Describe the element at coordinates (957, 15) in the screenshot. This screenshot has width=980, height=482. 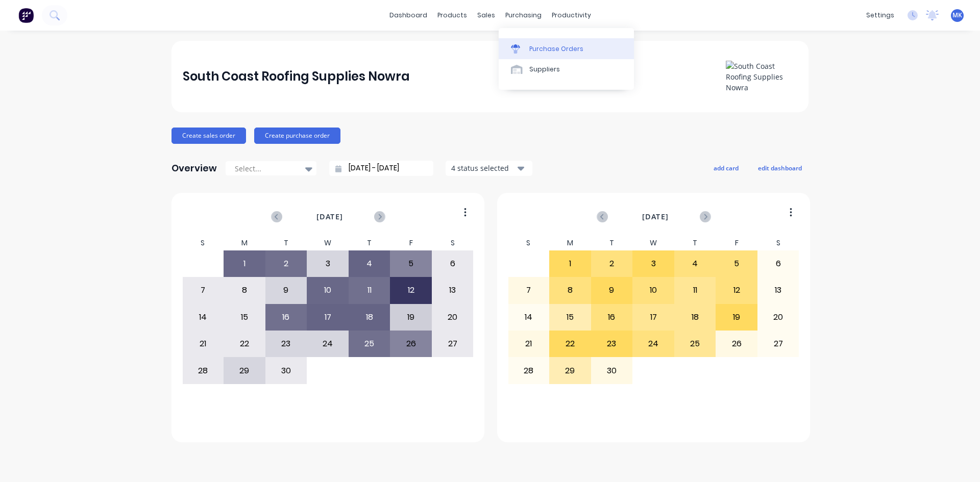
I see `span: MK` at that location.